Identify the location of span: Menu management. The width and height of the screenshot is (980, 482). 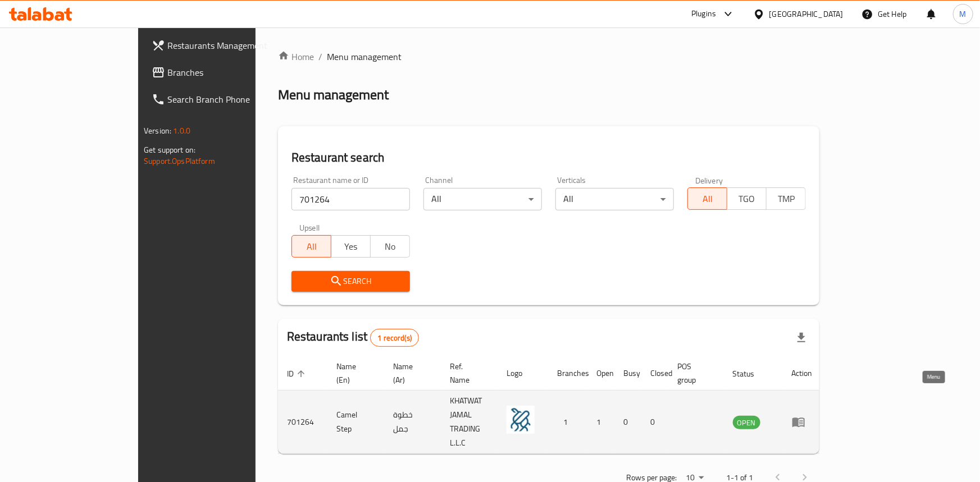
(364, 57).